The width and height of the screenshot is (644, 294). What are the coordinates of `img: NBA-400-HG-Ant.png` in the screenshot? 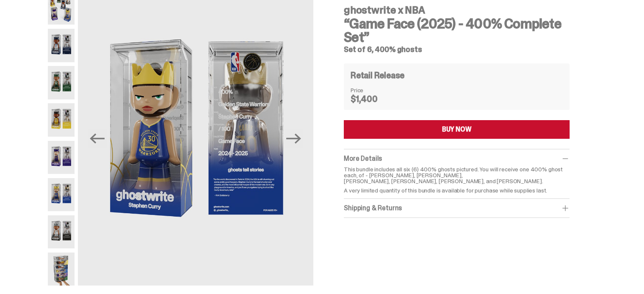 It's located at (61, 45).